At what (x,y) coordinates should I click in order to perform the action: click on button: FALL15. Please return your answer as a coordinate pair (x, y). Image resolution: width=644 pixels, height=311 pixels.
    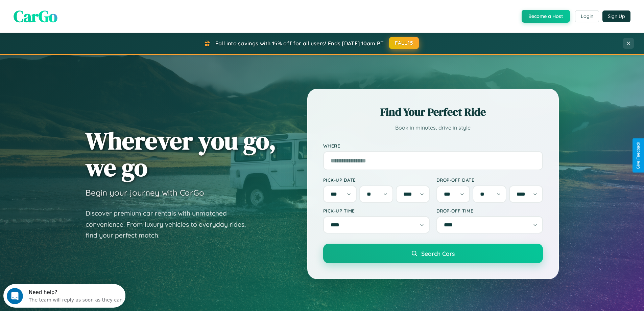
    Looking at the image, I should click on (404, 43).